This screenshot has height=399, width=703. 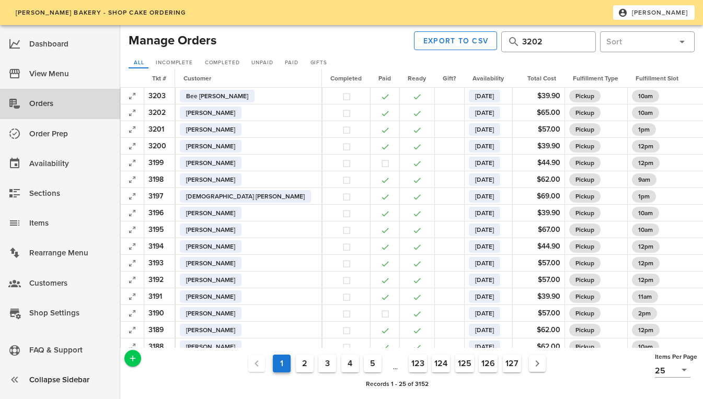 What do you see at coordinates (538, 196) in the screenshot?
I see `td: $69.00` at bounding box center [538, 196].